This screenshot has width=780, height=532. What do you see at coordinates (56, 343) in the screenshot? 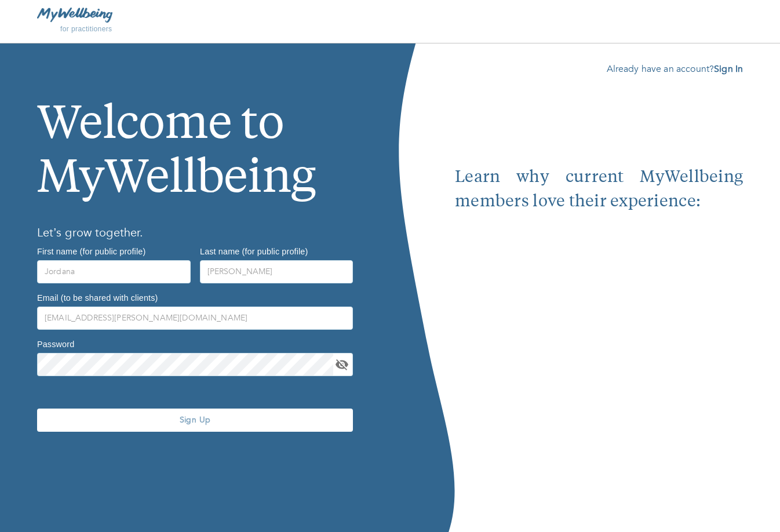
I see `label: Password` at bounding box center [56, 343].